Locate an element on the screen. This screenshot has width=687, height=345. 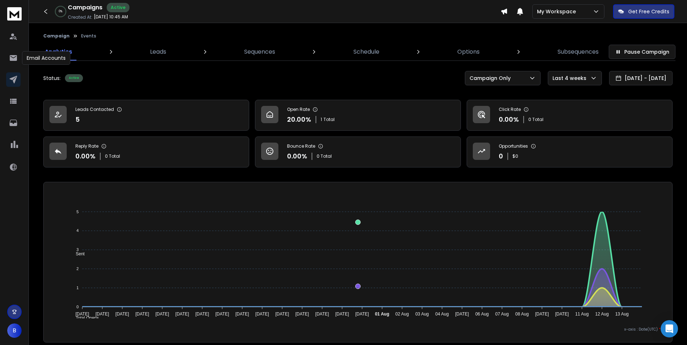
div: Email Accounts is located at coordinates (46, 58).